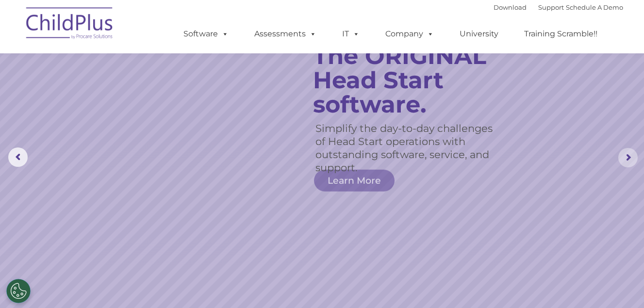  What do you see at coordinates (560, 34) in the screenshot?
I see `a: Training Scramble!!` at bounding box center [560, 34].